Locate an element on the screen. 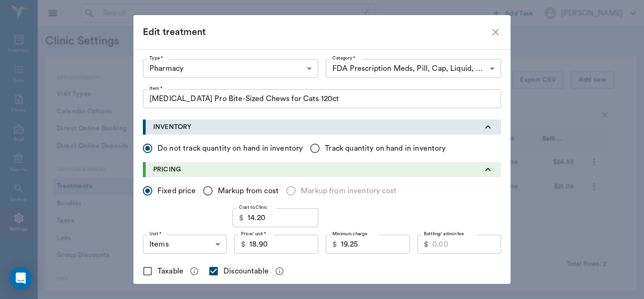 This screenshot has width=644, height=299. label: Bottling/ admin fee is located at coordinates (444, 234).